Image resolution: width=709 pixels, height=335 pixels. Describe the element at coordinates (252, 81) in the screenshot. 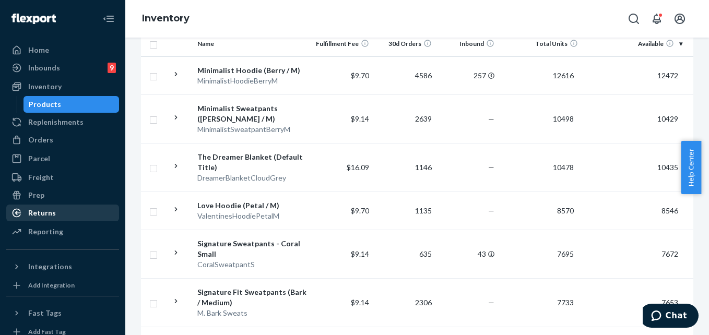

I see `div: MinimalistHoodieBerryM` at that location.